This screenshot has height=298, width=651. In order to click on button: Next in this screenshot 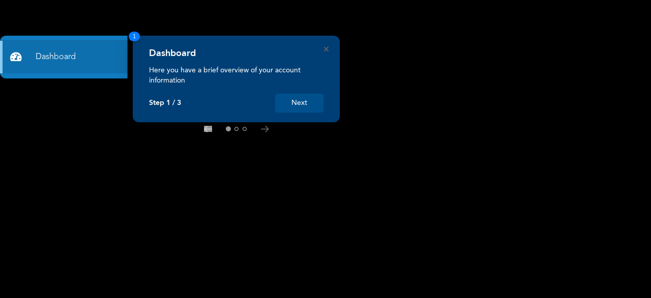, I will do `click(299, 103)`.